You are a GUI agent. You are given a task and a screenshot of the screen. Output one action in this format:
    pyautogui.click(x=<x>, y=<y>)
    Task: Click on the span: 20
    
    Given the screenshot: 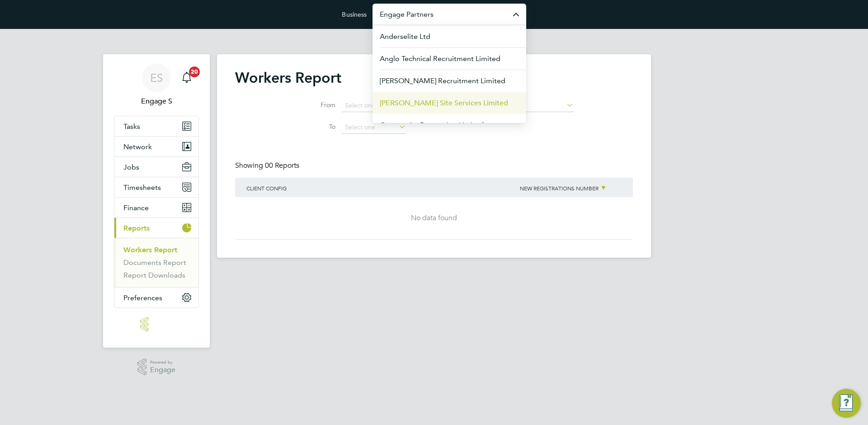 What is the action you would take?
    pyautogui.click(x=194, y=72)
    